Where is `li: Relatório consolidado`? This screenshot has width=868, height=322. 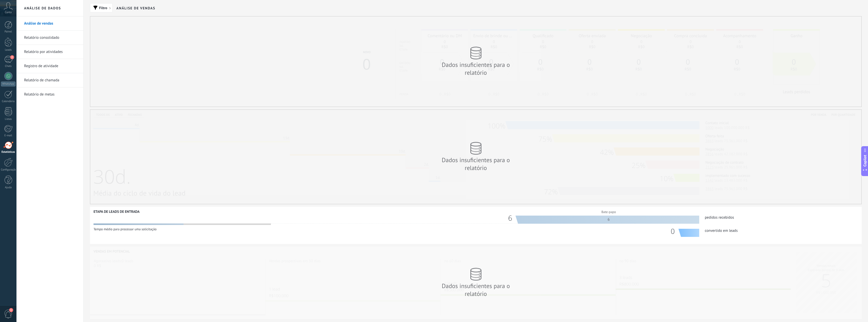 li: Relatório consolidado is located at coordinates (50, 38).